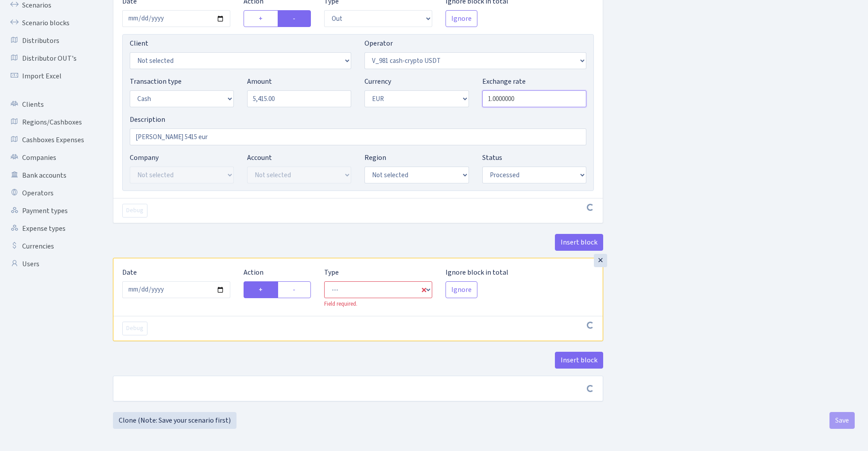 The width and height of the screenshot is (868, 451). I want to click on label: Client, so click(140, 43).